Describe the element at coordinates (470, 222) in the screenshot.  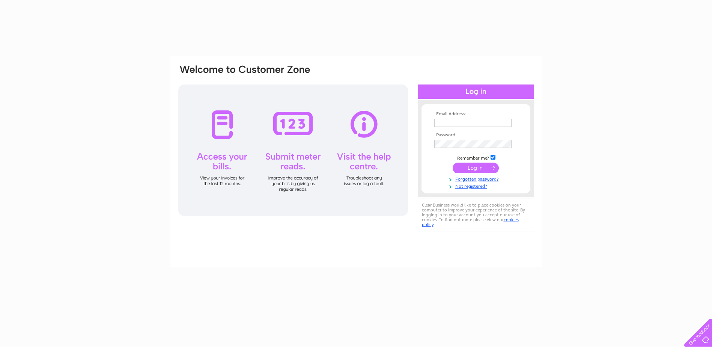
I see `a: cookies policy` at that location.